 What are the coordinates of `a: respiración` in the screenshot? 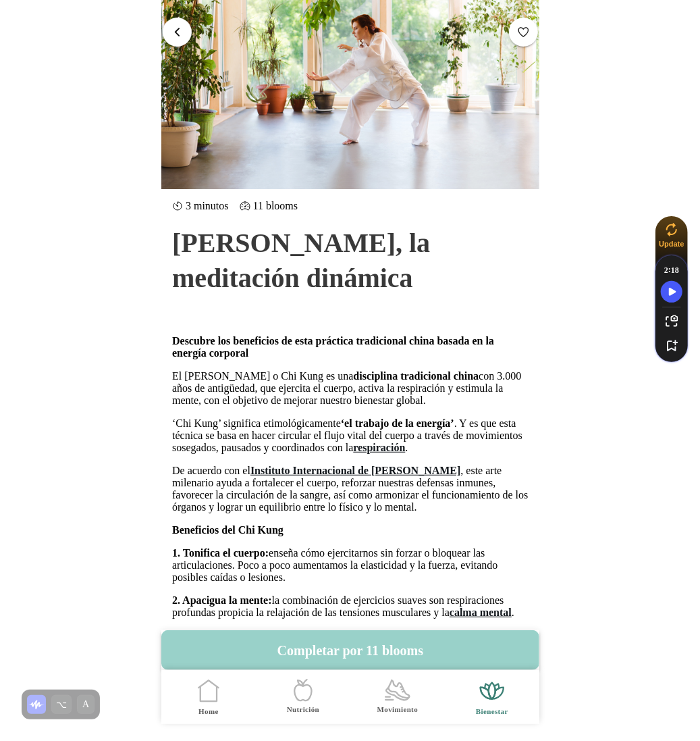 It's located at (379, 447).